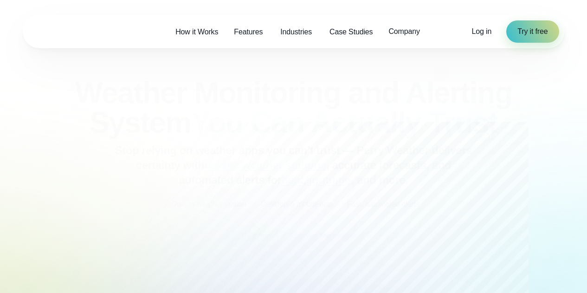 The width and height of the screenshot is (587, 293). Describe the element at coordinates (351, 32) in the screenshot. I see `span: Case Studies` at that location.